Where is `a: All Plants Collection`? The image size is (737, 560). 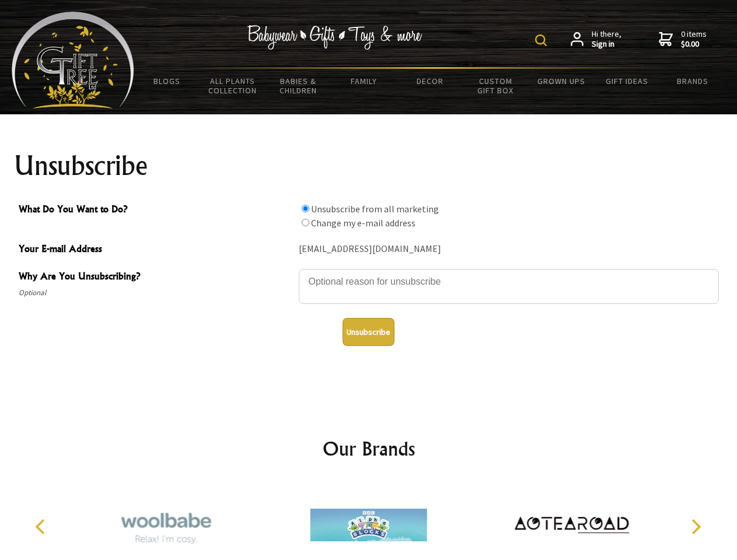
a: All Plants Collection is located at coordinates (233, 86).